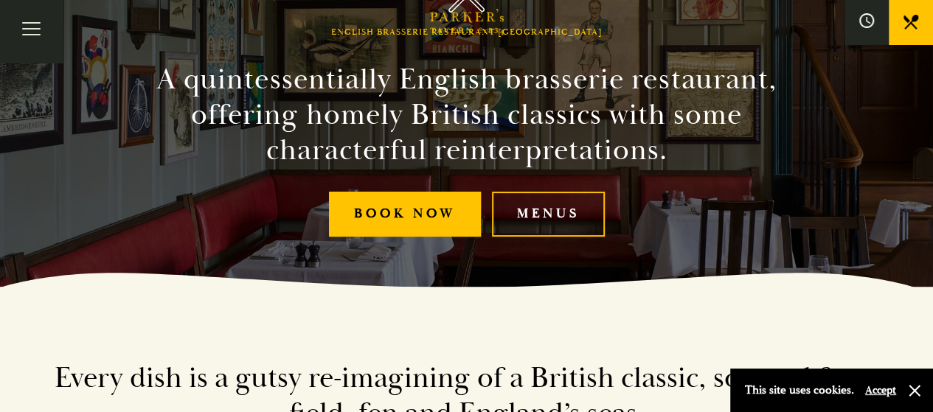 The height and width of the screenshot is (412, 933). Describe the element at coordinates (405, 214) in the screenshot. I see `a: Book Now` at that location.